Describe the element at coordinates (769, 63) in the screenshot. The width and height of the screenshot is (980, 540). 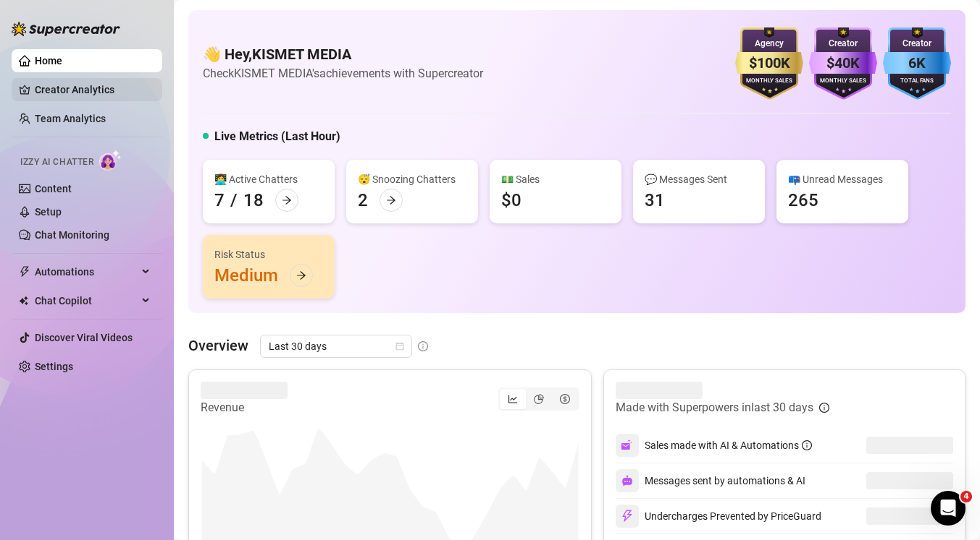
I see `img: gold-badge-CigiZidd.svg` at that location.